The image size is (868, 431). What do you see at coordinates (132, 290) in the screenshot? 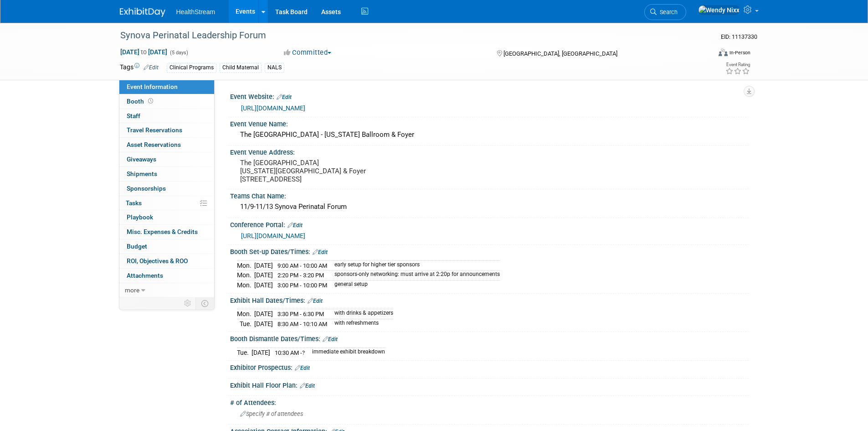
I see `span: more` at bounding box center [132, 290].